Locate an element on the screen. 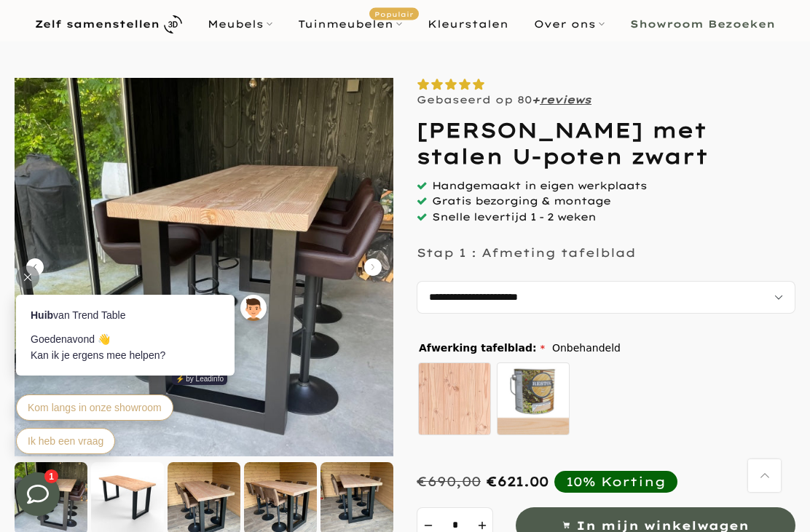  button: Carousel Next Arrow is located at coordinates (373, 267).